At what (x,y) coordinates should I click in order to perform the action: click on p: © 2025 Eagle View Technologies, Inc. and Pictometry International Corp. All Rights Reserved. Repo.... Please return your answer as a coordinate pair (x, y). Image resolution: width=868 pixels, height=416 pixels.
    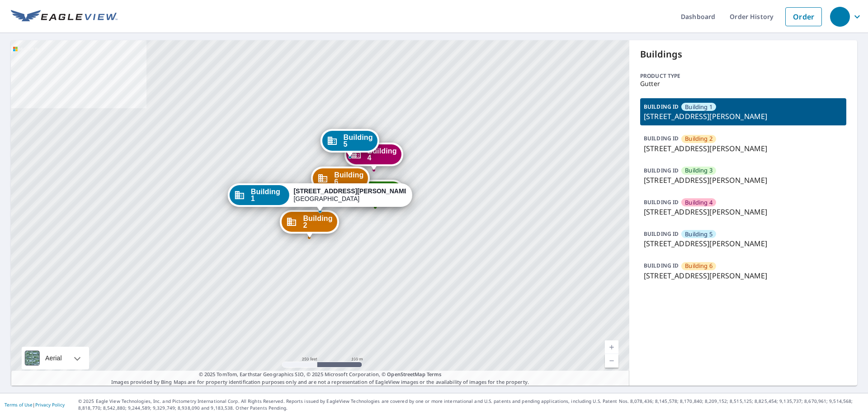
    Looking at the image, I should click on (471, 404).